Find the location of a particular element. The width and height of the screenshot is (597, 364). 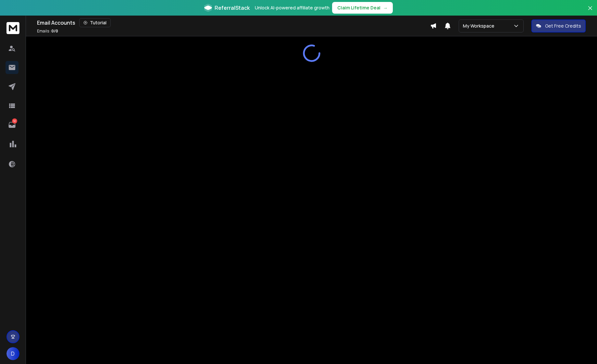

div: Email Accounts is located at coordinates (234, 23).